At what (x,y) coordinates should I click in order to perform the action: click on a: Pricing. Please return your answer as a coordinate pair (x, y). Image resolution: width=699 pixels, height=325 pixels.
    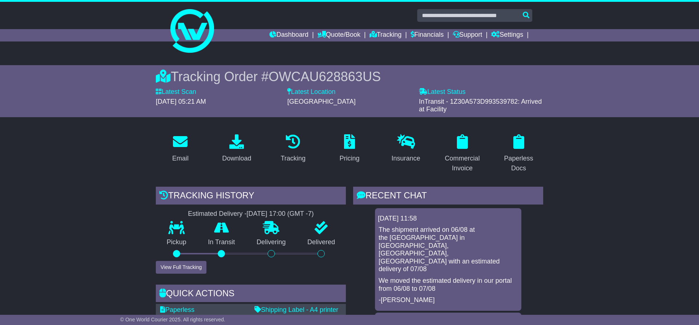
    Looking at the image, I should click on (349, 149).